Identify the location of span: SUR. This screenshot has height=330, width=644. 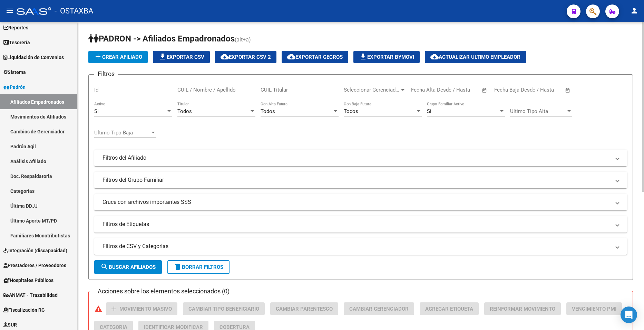
(10, 325).